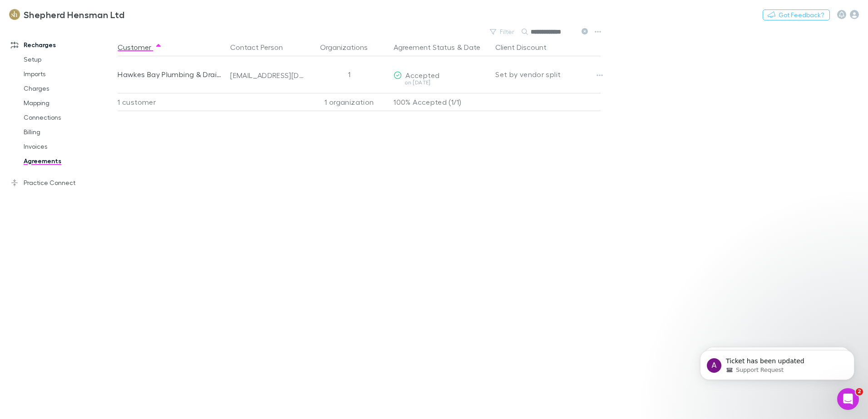  Describe the element at coordinates (69, 74) in the screenshot. I see `a: Imports` at that location.